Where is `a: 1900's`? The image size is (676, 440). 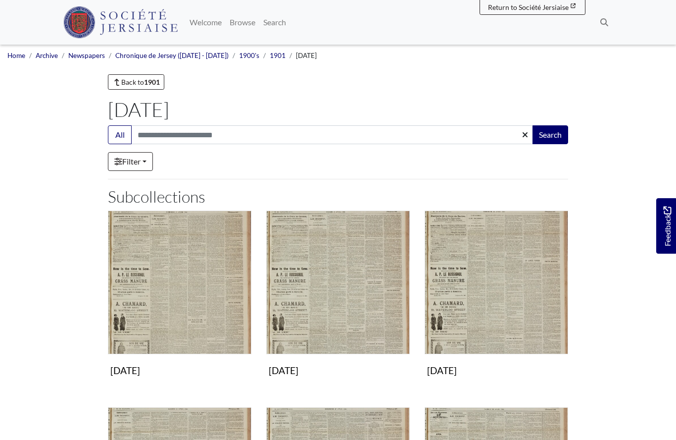 a: 1900's is located at coordinates (249, 55).